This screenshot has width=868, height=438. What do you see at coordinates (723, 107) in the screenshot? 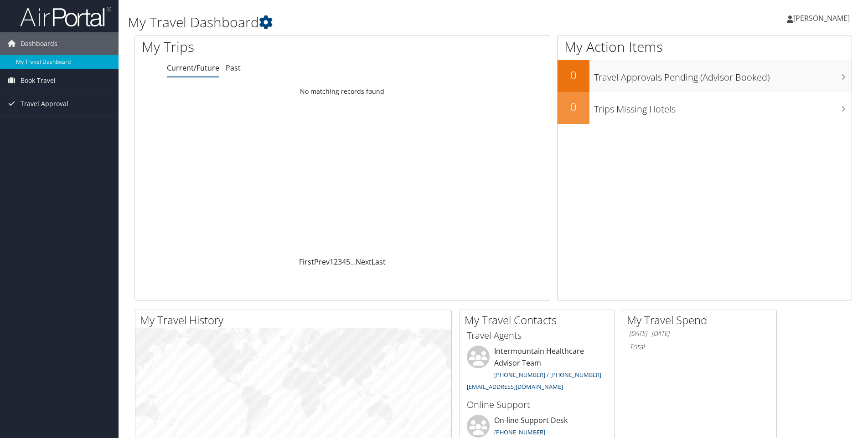
I see `h3: Trips Missing Hotels` at bounding box center [723, 107].